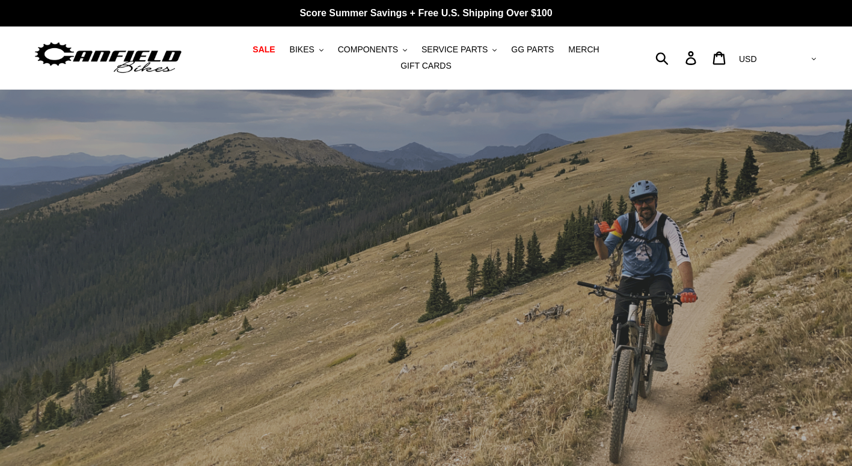 The width and height of the screenshot is (852, 466). What do you see at coordinates (459, 49) in the screenshot?
I see `button: SERVICE PARTS` at bounding box center [459, 49].